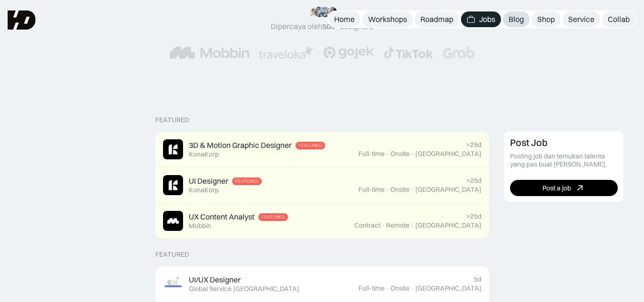 The height and width of the screenshot is (302, 644). Describe the element at coordinates (556, 188) in the screenshot. I see `div: Post a job` at that location.